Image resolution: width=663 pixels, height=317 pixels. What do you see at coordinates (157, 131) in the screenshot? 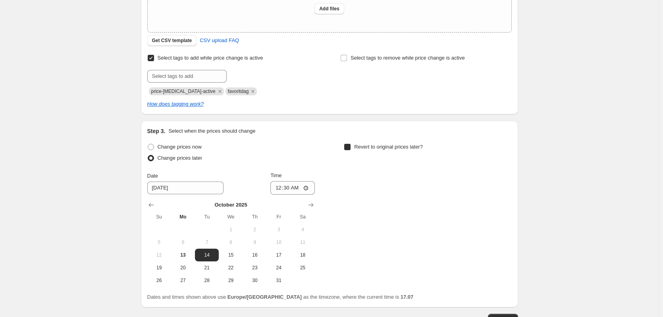
I see `h2: Step 3.` at bounding box center [157, 131].